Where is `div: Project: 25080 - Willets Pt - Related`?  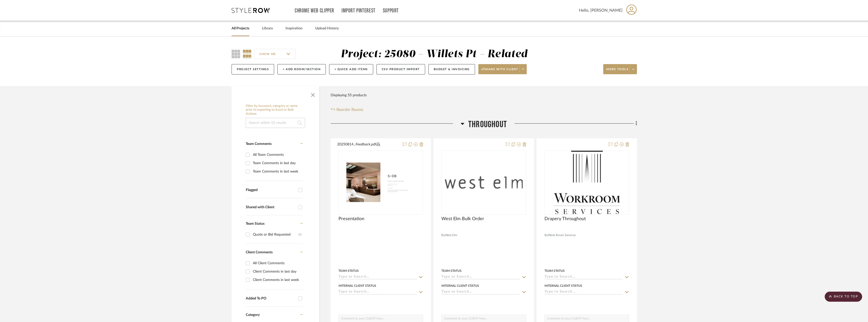 div: Project: 25080 - Willets Pt - Related is located at coordinates (434, 54).